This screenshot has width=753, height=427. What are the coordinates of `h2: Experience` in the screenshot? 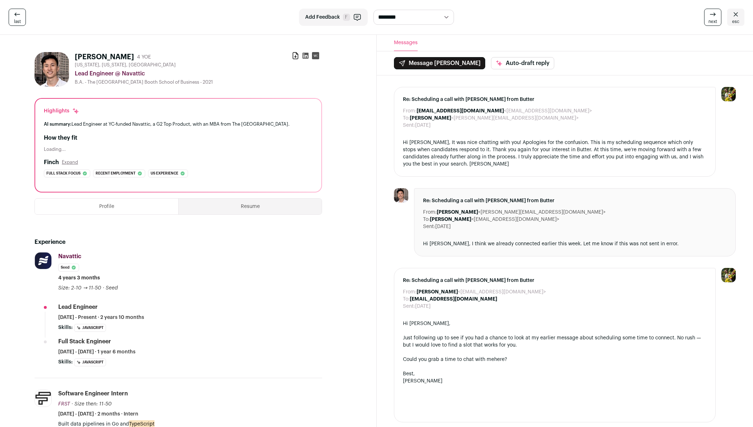 It's located at (178, 242).